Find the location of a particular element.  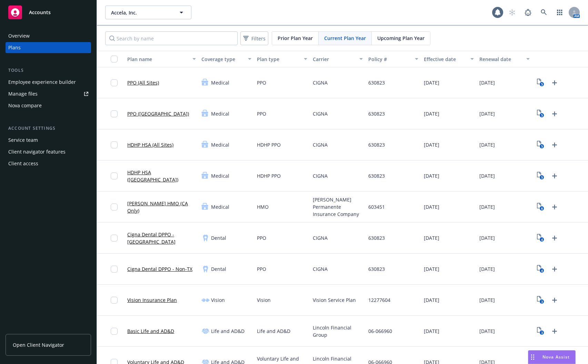

span: Open Client Navigator is located at coordinates (38, 345).